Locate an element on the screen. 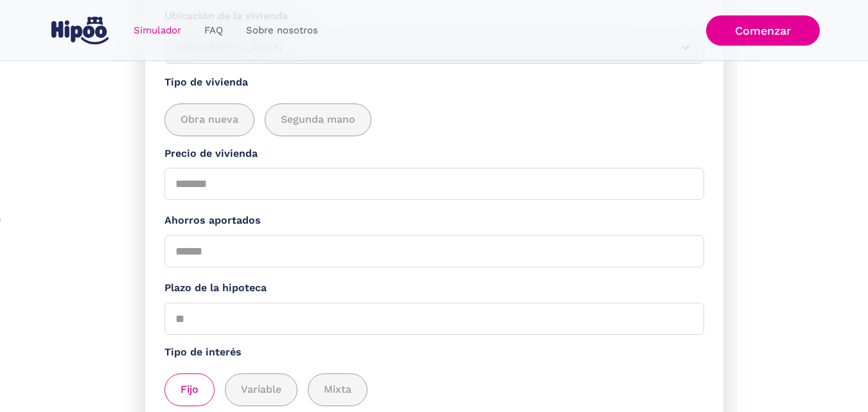 The width and height of the screenshot is (868, 412). a: FAQ is located at coordinates (213, 30).